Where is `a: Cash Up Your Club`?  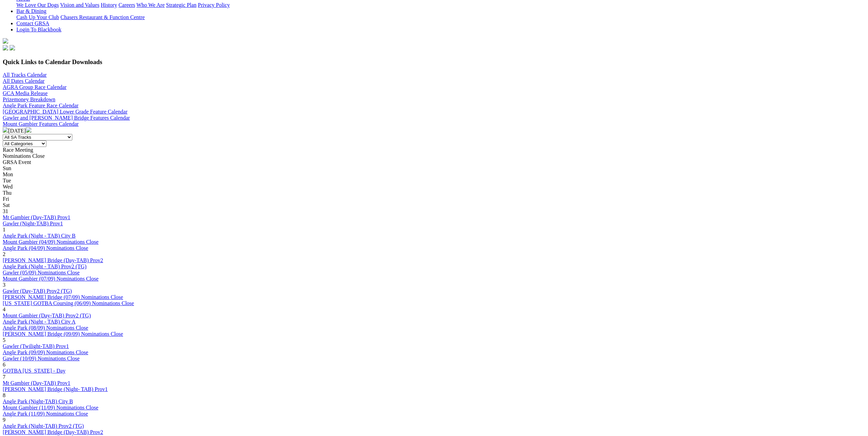 a: Cash Up Your Club is located at coordinates (38, 17).